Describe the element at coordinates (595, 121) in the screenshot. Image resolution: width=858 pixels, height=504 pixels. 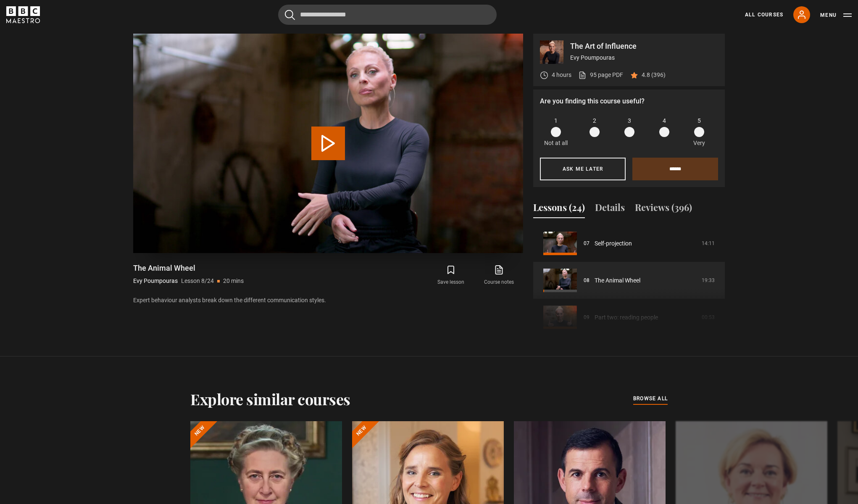
I see `span: 2` at that location.